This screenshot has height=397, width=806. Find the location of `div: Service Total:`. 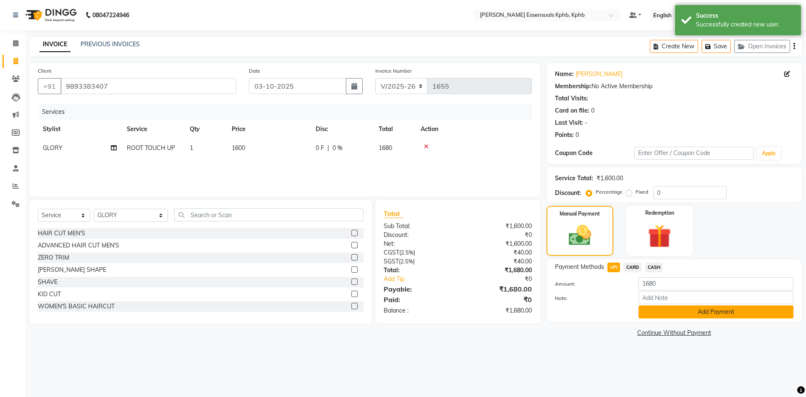

div: Service Total: is located at coordinates (574, 178).